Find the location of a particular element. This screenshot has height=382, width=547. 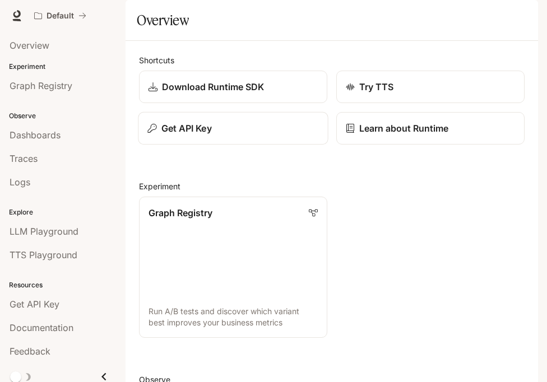

h2: Shortcuts is located at coordinates (332, 60).